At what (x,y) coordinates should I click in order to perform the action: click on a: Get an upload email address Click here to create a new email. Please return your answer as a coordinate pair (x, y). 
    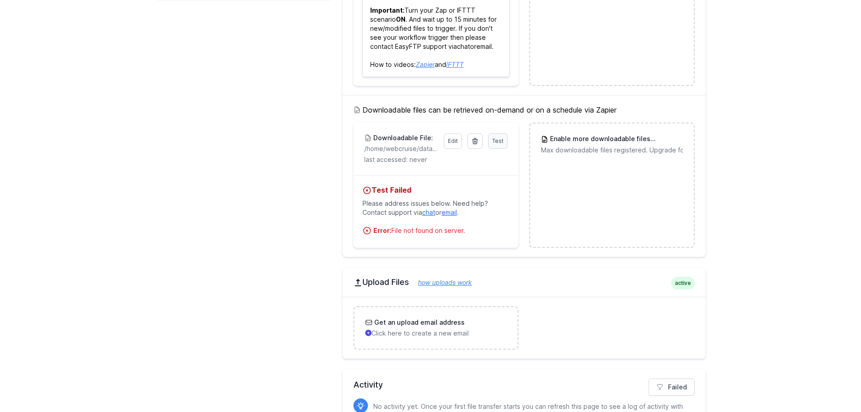
    Looking at the image, I should click on (436, 328).